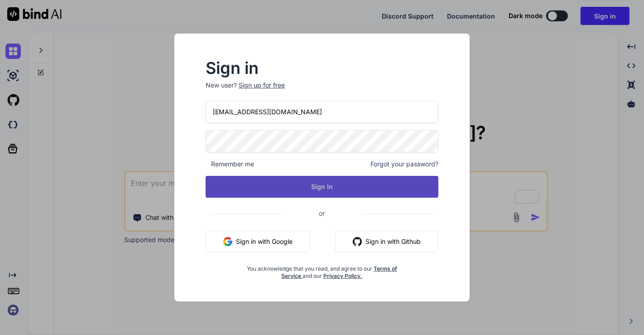  What do you see at coordinates (322, 90) in the screenshot?
I see `p: New user?` at bounding box center [322, 90].